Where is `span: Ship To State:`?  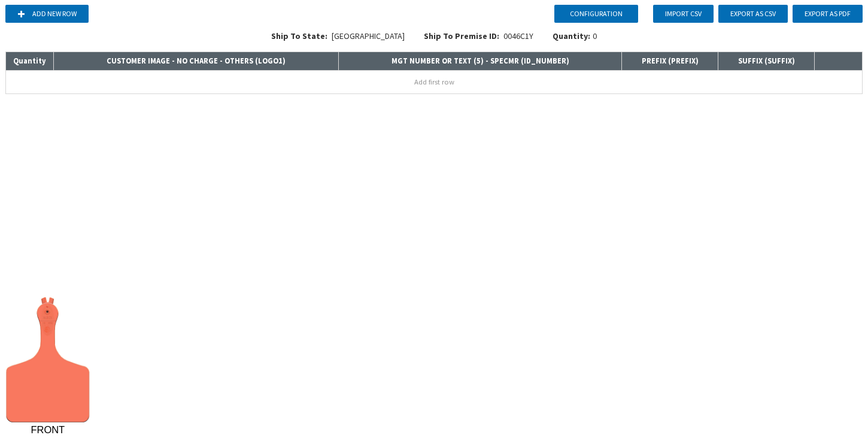
span: Ship To State: is located at coordinates (299, 36).